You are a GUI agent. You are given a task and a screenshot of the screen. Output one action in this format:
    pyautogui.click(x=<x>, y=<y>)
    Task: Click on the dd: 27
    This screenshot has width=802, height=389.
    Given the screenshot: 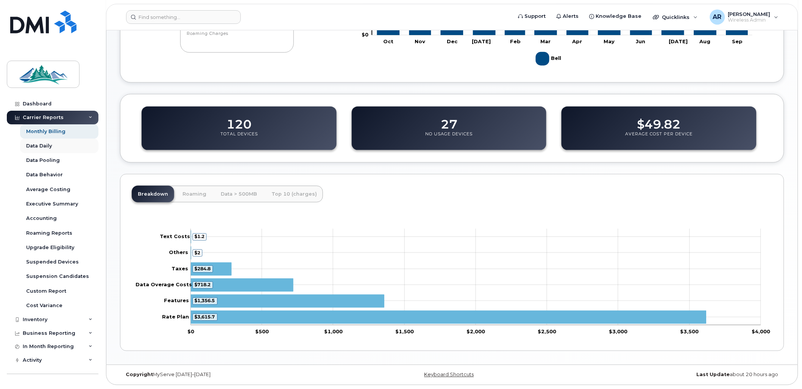 What is the action you would take?
    pyautogui.click(x=449, y=120)
    